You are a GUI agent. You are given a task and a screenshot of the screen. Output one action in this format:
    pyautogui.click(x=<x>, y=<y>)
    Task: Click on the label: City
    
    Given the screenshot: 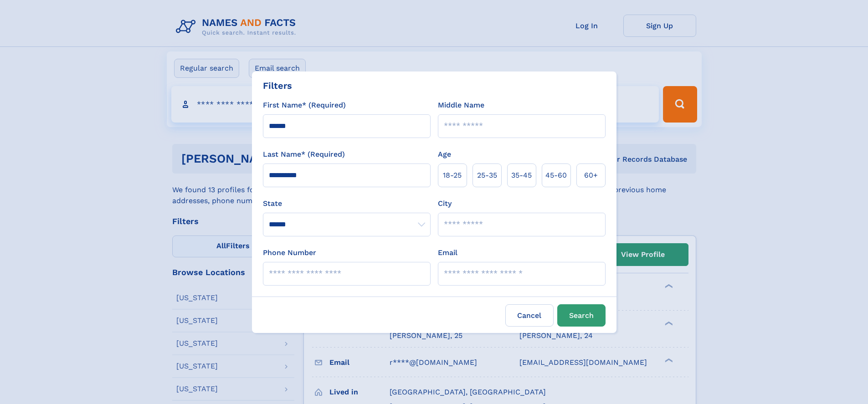 What is the action you would take?
    pyautogui.click(x=445, y=203)
    